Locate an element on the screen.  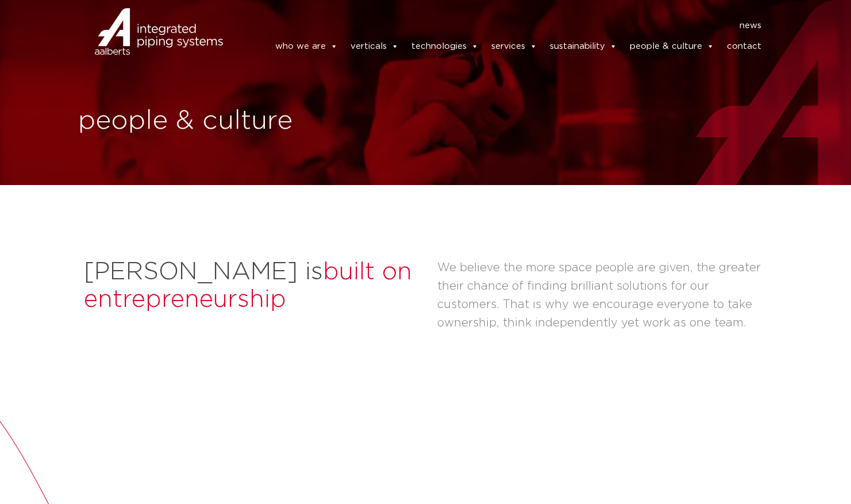
a: contact is located at coordinates (744, 46).